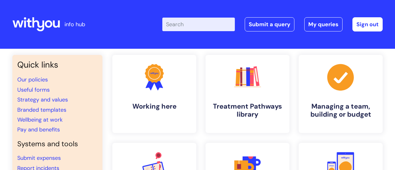 Image resolution: width=395 pixels, height=170 pixels. What do you see at coordinates (198, 24) in the screenshot?
I see `input: Search` at bounding box center [198, 24].